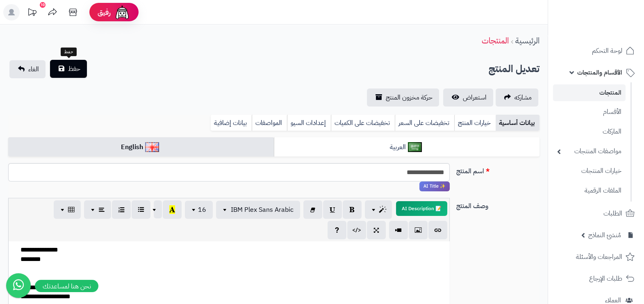 This screenshot has width=644, height=304. What do you see at coordinates (474, 98) in the screenshot?
I see `span: استعراض` at bounding box center [474, 98].